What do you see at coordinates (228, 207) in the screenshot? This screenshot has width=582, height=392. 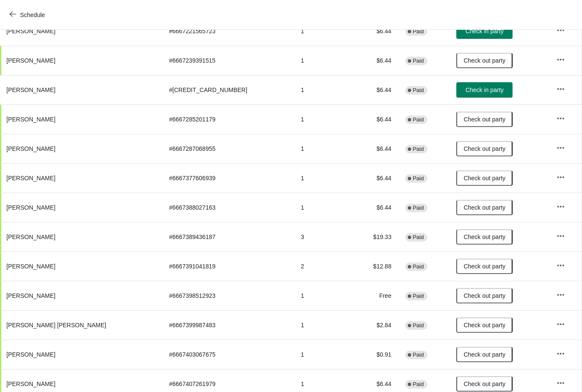 I see `td: # 6667388027163` at bounding box center [228, 207].